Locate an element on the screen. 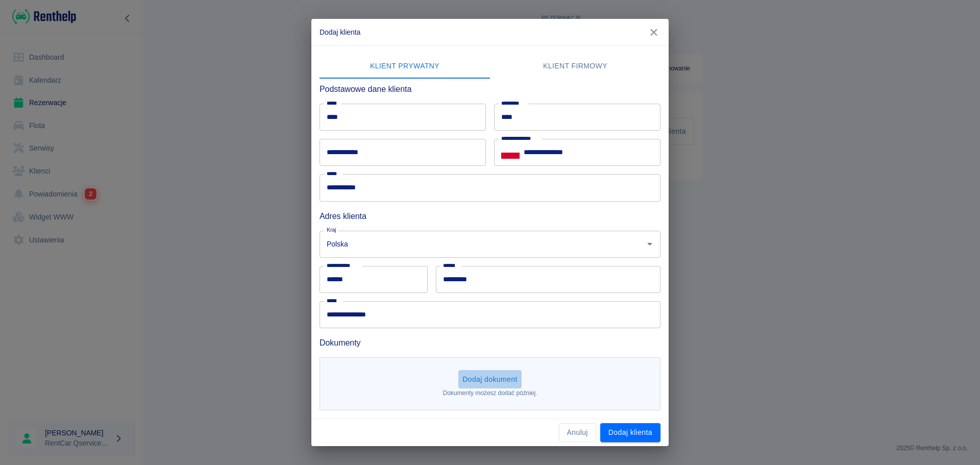 This screenshot has width=980, height=465. p: Dokumenty możesz dodać później. is located at coordinates (490, 393).